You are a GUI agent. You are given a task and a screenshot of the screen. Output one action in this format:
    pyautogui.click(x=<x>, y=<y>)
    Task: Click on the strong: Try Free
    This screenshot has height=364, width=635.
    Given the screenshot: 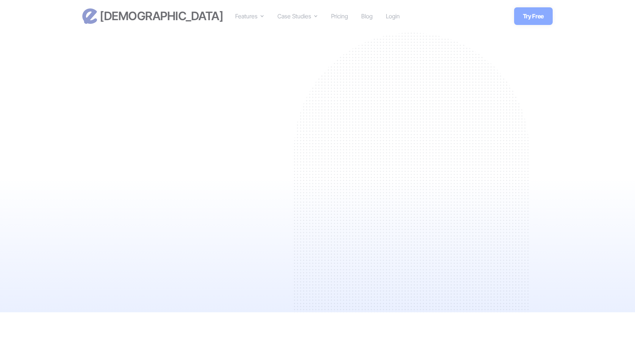 What is the action you would take?
    pyautogui.click(x=533, y=16)
    